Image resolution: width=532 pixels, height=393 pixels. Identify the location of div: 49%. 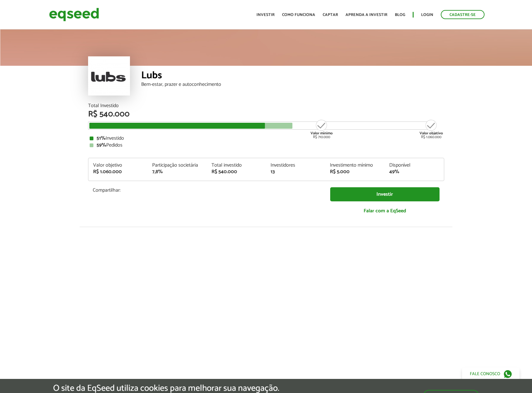
(414, 172).